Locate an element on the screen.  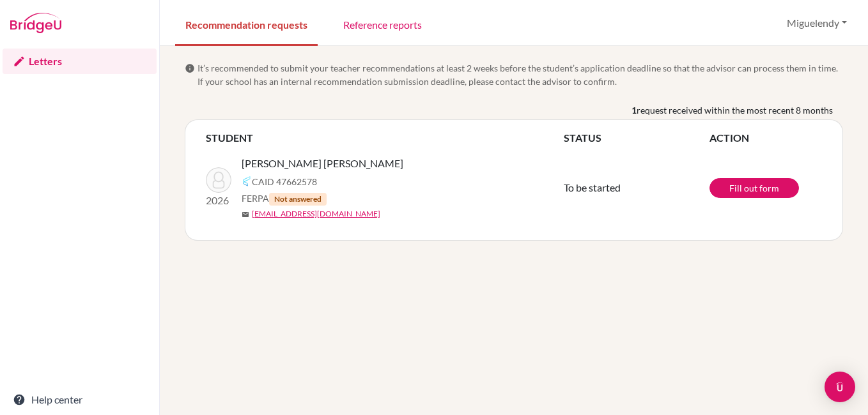
img: Bridge-U is located at coordinates (36, 23).